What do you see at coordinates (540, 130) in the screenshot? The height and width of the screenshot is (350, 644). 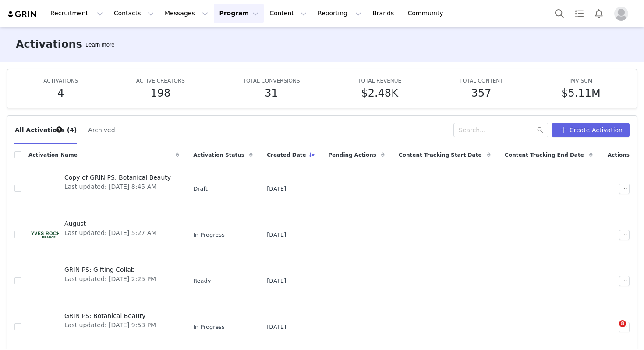 I see `i: icon: search` at bounding box center [540, 130].